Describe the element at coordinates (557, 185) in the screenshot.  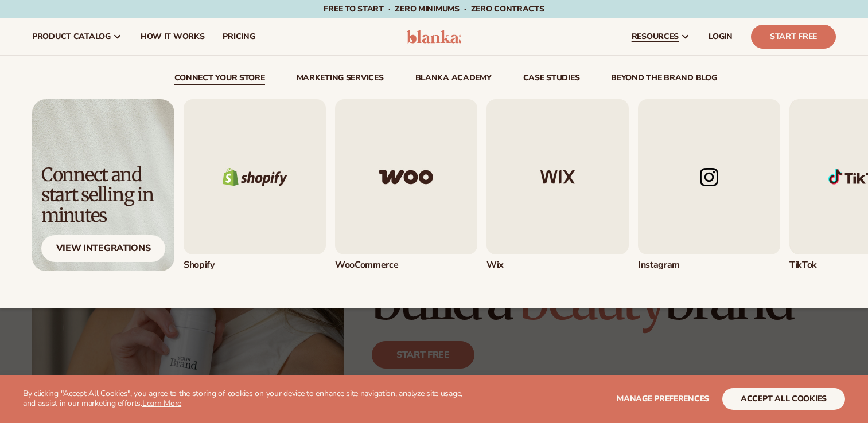
I see `div: 3 / 5` at that location.